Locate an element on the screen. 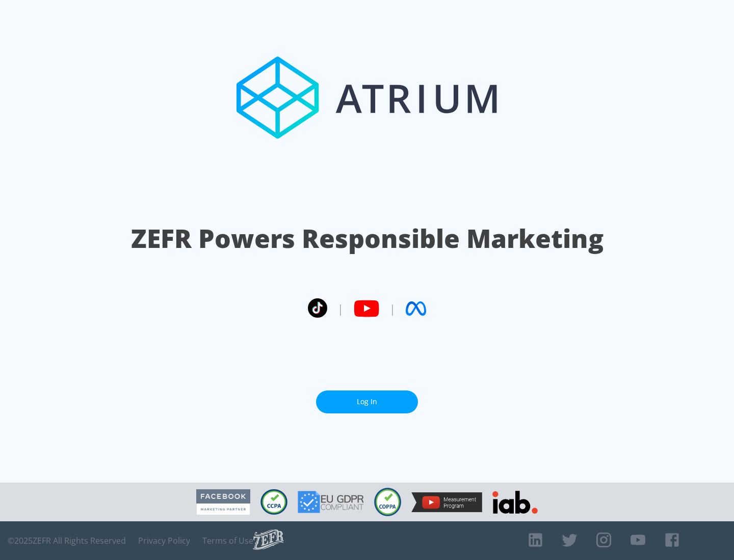 This screenshot has height=560, width=734. img: CCPA Compliant is located at coordinates (274, 502).